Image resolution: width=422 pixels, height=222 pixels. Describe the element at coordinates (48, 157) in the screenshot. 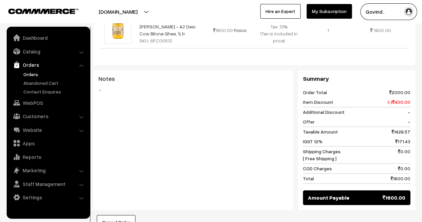

I see `a: Reports` at that location.